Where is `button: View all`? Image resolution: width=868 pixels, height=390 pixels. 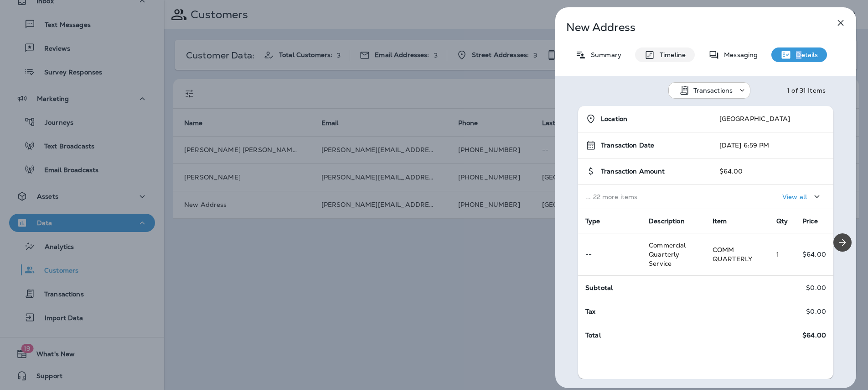
button: View all is located at coordinates (802, 196).